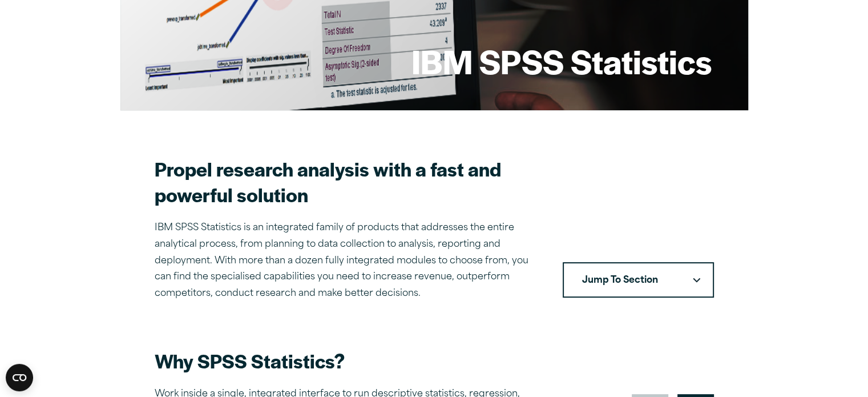  What do you see at coordinates (345, 261) in the screenshot?
I see `p: IBM SPSS Statistics is an integrated family of products that addresses the entire analytical proc...` at bounding box center [345, 261].